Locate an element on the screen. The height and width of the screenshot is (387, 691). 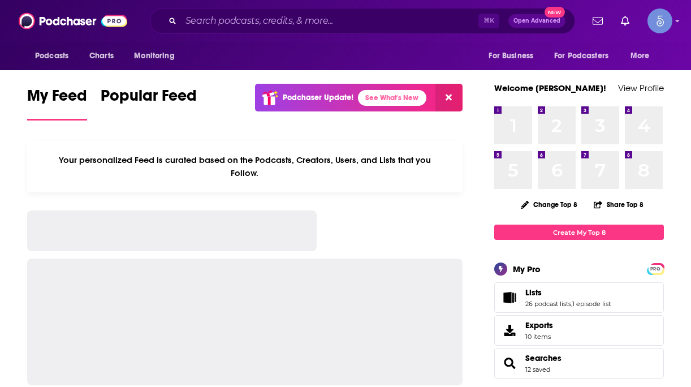
a: Podchaser - Follow, Share and Rate Podcasts is located at coordinates (73, 21).